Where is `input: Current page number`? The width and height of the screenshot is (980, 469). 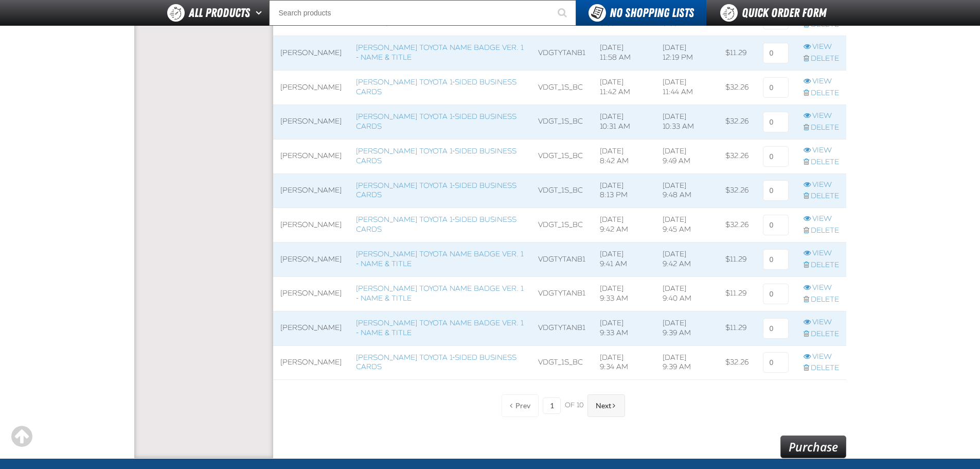
input: Current page number is located at coordinates (552, 405).